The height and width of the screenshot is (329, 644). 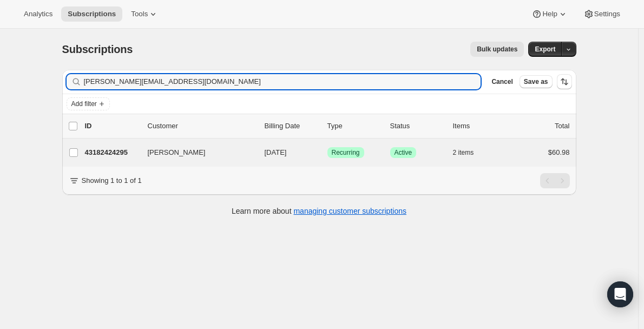 I want to click on button: Save as, so click(x=536, y=81).